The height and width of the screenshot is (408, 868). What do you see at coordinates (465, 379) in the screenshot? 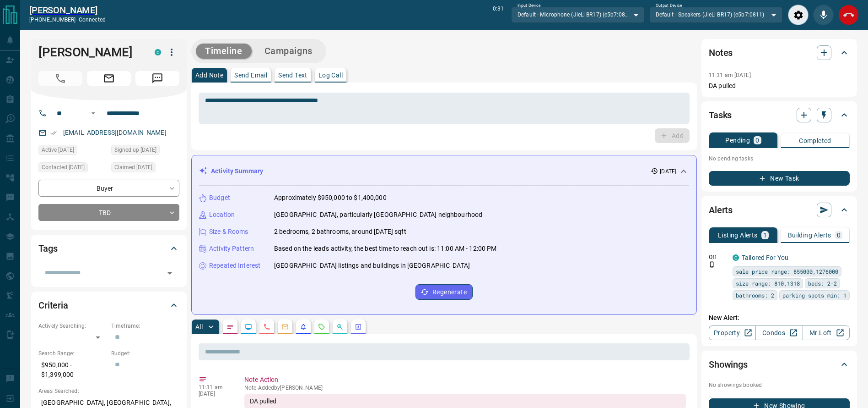
I see `p: Note Action` at bounding box center [465, 379].